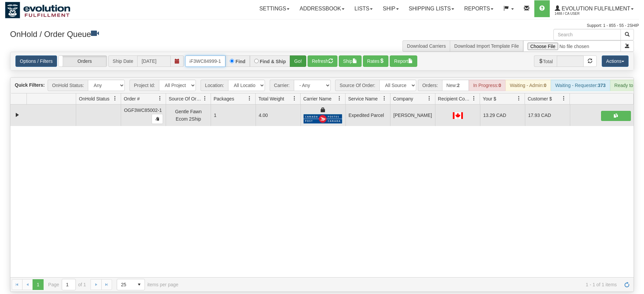 Image resolution: width=644 pixels, height=294 pixels. Describe the element at coordinates (140, 284) in the screenshot. I see `span: select` at that location.